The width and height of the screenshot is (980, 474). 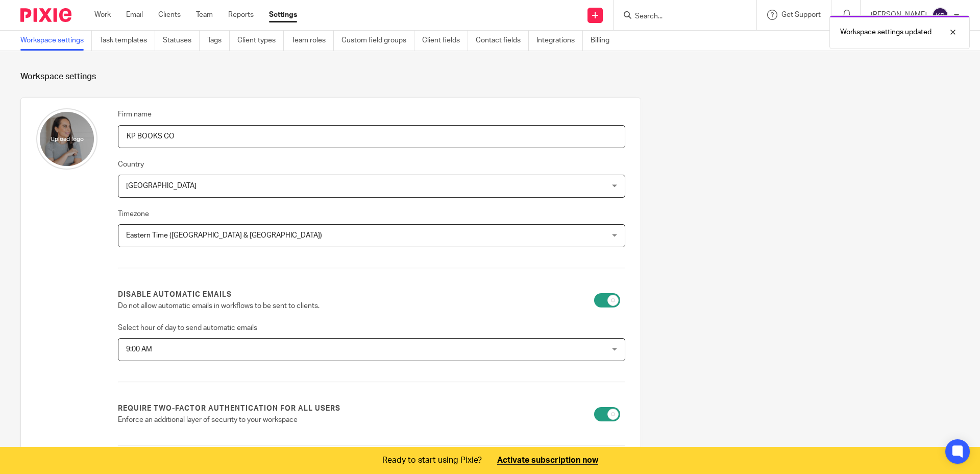 I want to click on a: Client types, so click(x=260, y=41).